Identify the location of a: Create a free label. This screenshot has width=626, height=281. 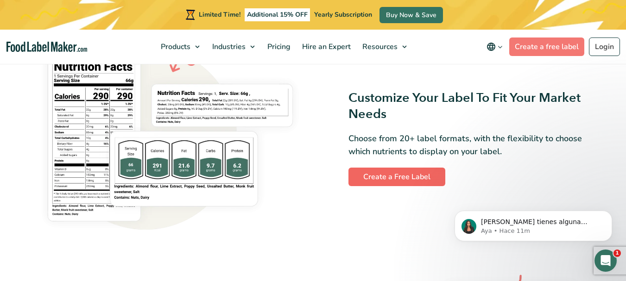
(546, 47).